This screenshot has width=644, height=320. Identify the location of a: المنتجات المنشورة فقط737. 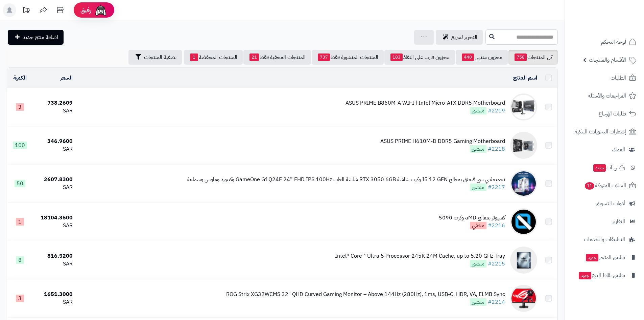
(348, 57).